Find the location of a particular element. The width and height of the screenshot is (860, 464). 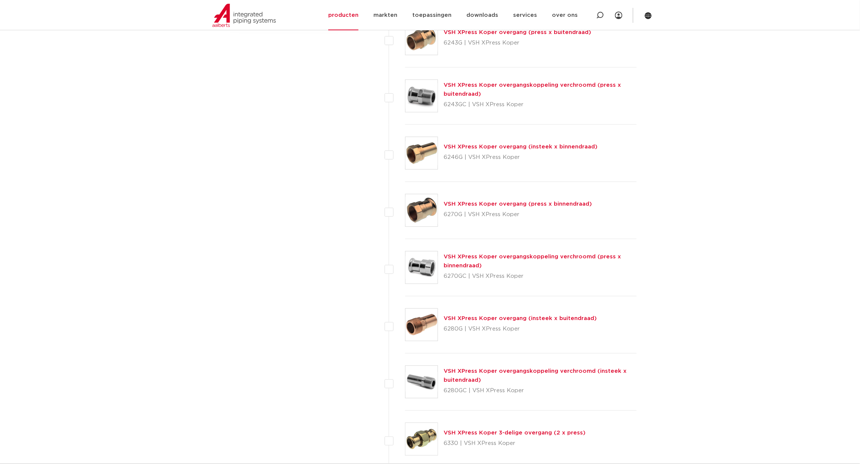

img: Thumbnail for VSH XPress Koper overgang (press x binnendraad) is located at coordinates (422, 210).